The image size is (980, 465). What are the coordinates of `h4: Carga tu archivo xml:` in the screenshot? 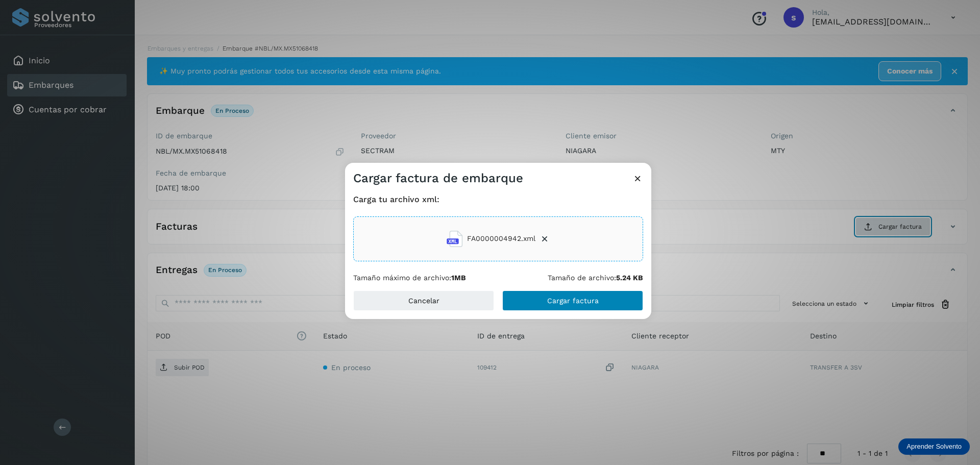 It's located at (498, 199).